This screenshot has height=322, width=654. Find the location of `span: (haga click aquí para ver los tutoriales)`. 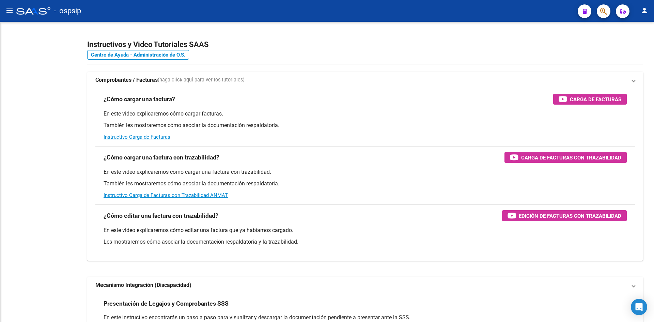

span: (haga click aquí para ver los tutoriales) is located at coordinates (201, 80).